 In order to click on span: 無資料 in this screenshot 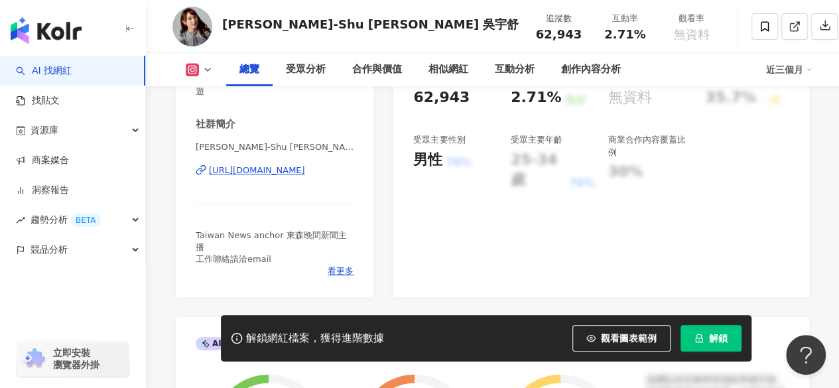, I will do `click(691, 34)`.